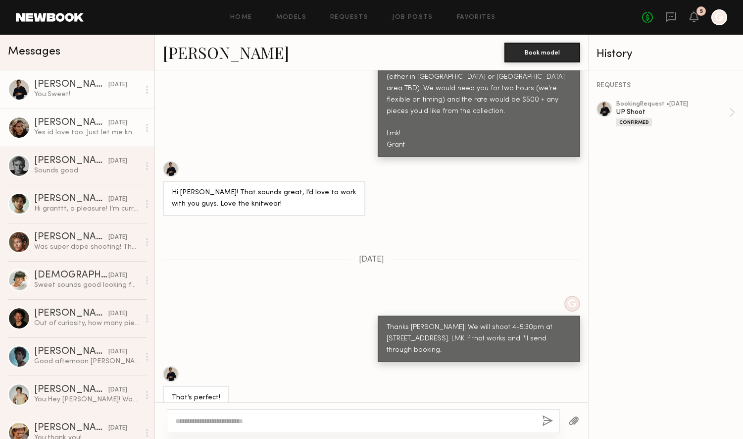  I want to click on a: Models, so click(291, 17).